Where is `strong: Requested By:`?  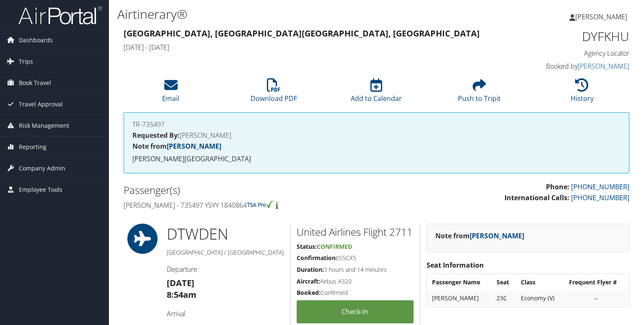 strong: Requested By: is located at coordinates (156, 135).